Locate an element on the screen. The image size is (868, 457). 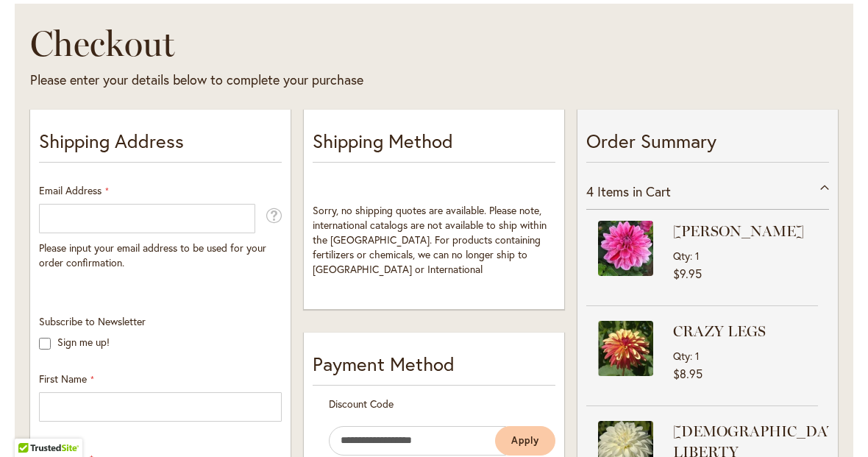
span: $8.95 is located at coordinates (688, 373).